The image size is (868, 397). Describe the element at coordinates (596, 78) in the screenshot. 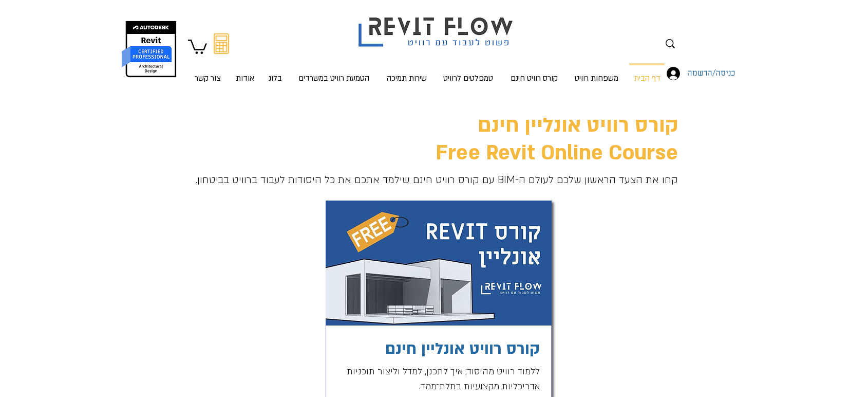

I see `p: משפחות רוויט` at that location.